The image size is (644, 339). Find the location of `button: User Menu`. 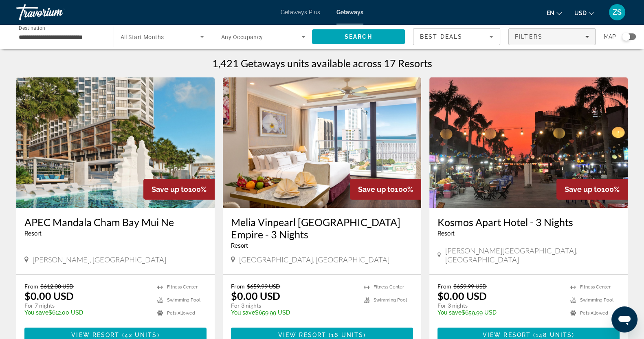

button: User Menu is located at coordinates (617, 12).